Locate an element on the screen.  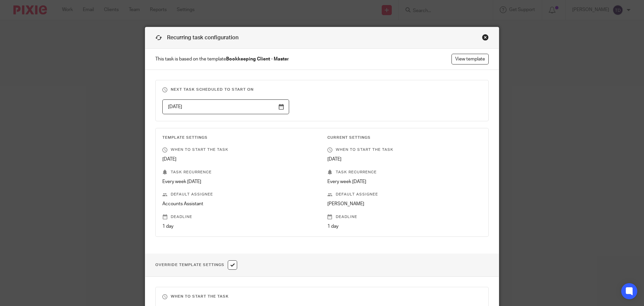
strong: Bookkeeping Client - Master is located at coordinates (257, 59).